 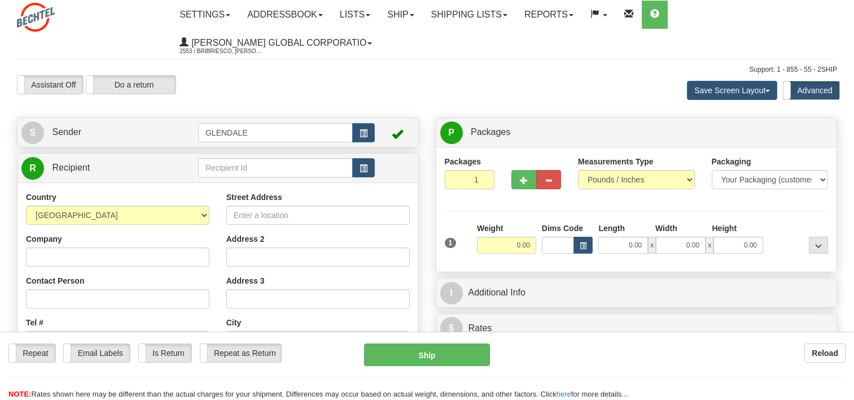 I want to click on span: 1, so click(x=450, y=243).